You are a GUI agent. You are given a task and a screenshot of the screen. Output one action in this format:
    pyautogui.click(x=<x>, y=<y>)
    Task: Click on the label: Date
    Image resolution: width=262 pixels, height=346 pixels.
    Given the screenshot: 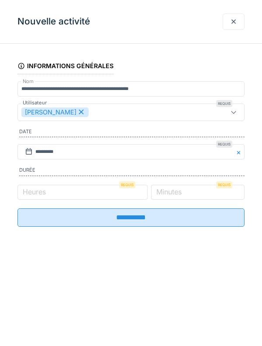 What is the action you would take?
    pyautogui.click(x=132, y=133)
    